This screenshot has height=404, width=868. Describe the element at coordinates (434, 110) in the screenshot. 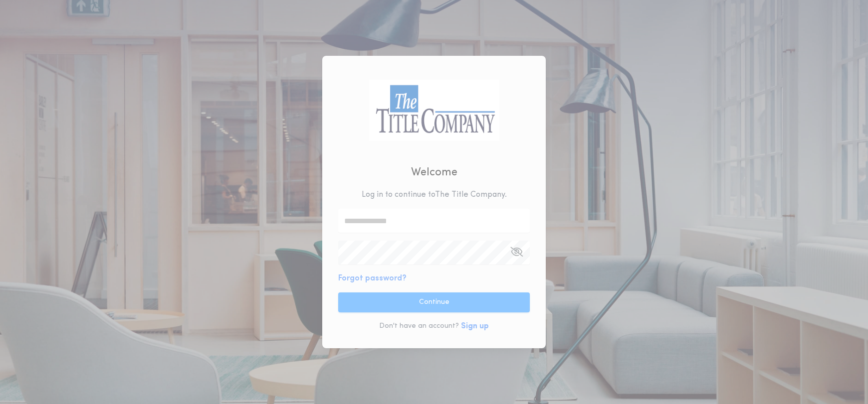

I see `img: logo` at that location.